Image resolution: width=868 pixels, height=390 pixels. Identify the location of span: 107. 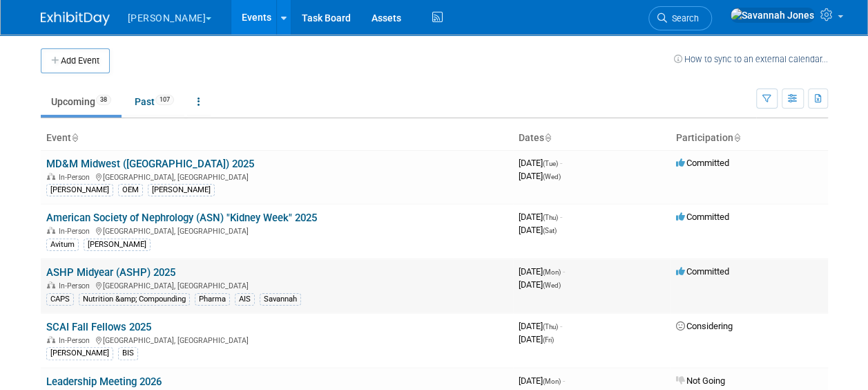
(164, 100).